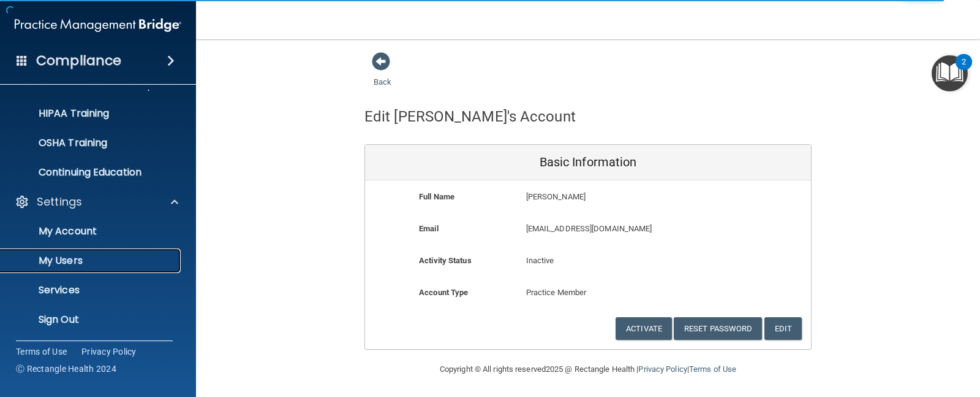  What do you see at coordinates (644, 328) in the screenshot?
I see `button: Activate` at bounding box center [644, 328].